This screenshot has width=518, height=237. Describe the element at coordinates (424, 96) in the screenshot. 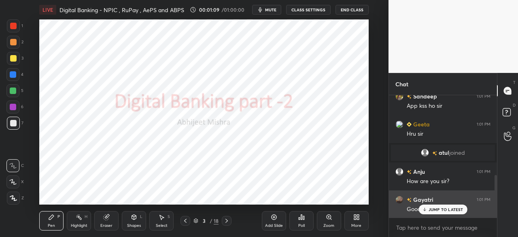

I see `h6: Sandeep` at that location.